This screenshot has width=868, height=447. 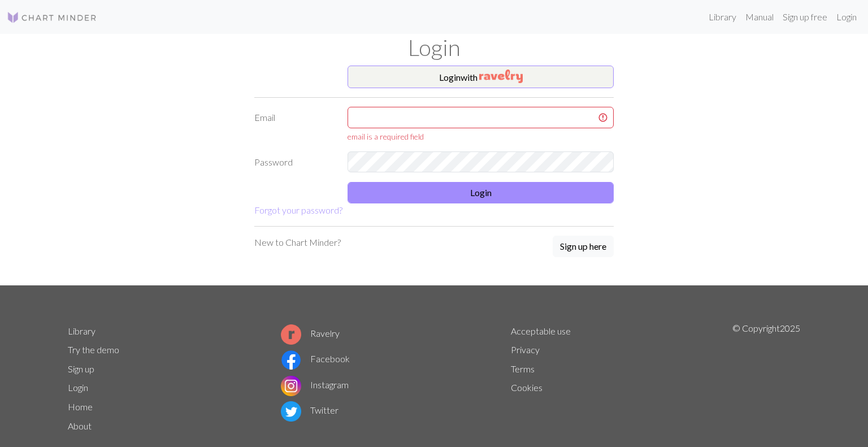 What do you see at coordinates (759, 17) in the screenshot?
I see `a: Manual` at bounding box center [759, 17].